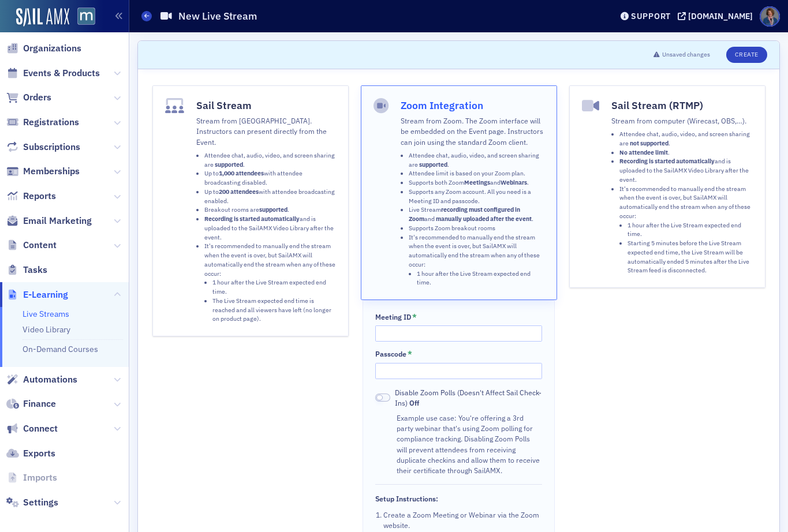 Image resolution: width=788 pixels, height=532 pixels. What do you see at coordinates (407, 499) in the screenshot?
I see `div: Setup Instructions:` at bounding box center [407, 499].